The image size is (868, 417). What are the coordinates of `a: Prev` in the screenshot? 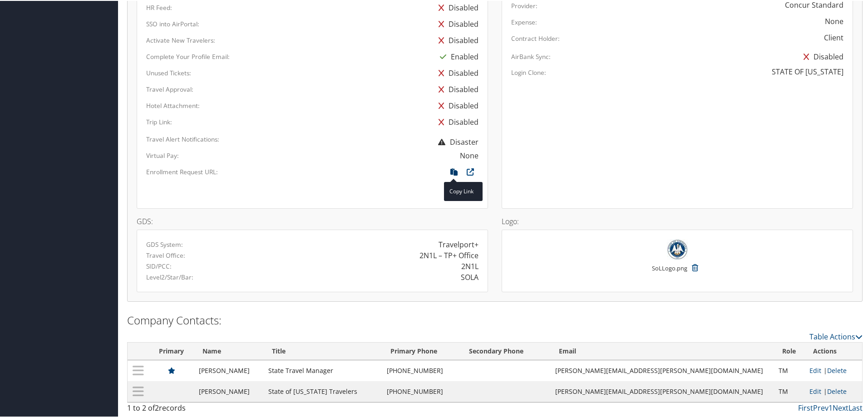 It's located at (820, 407).